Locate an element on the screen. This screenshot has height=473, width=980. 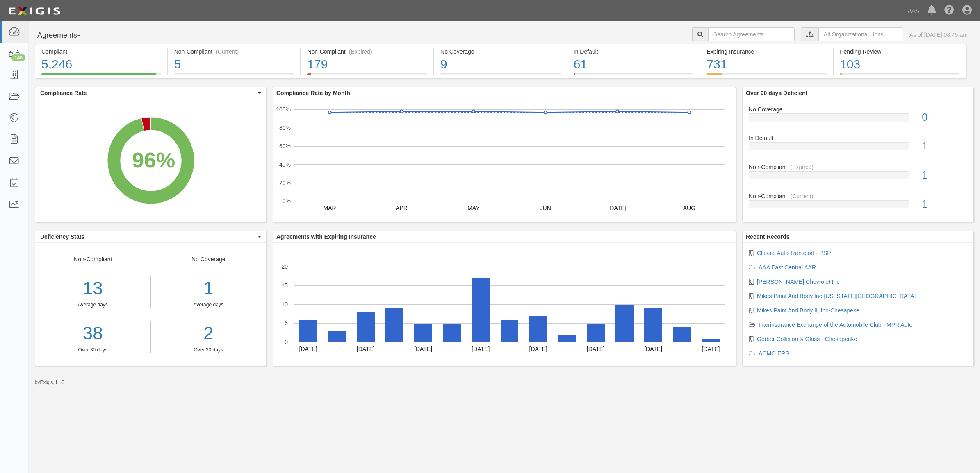
div: 179 is located at coordinates (367, 64).